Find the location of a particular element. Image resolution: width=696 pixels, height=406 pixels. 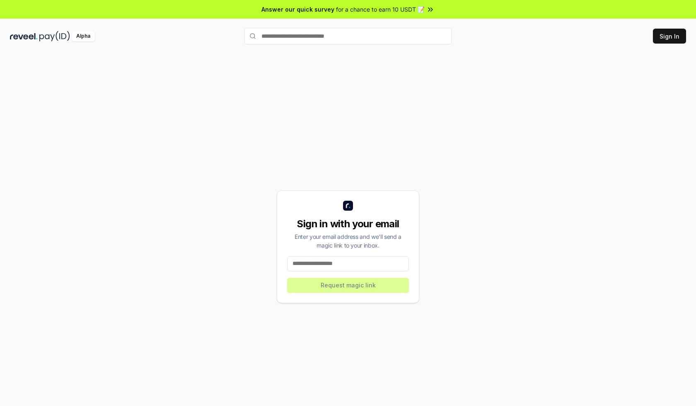

div: Enter your email address and we’ll send a magic link to your inbox. is located at coordinates (348, 241).